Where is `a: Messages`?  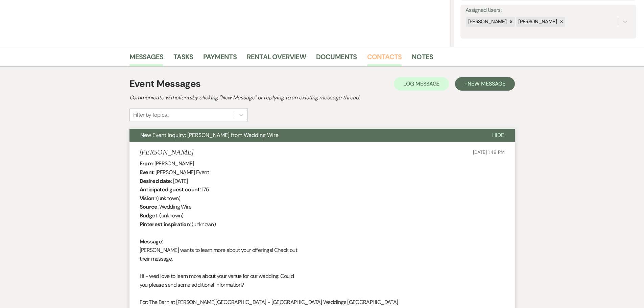
a: Messages is located at coordinates (146, 59).